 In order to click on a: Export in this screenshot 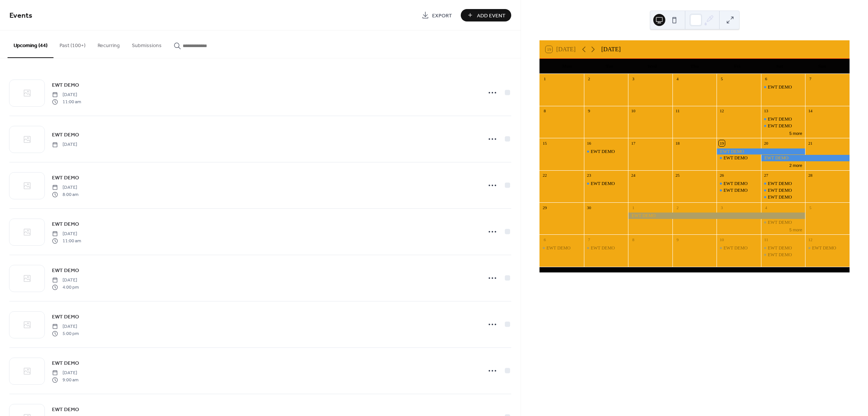, I will do `click(437, 15)`.